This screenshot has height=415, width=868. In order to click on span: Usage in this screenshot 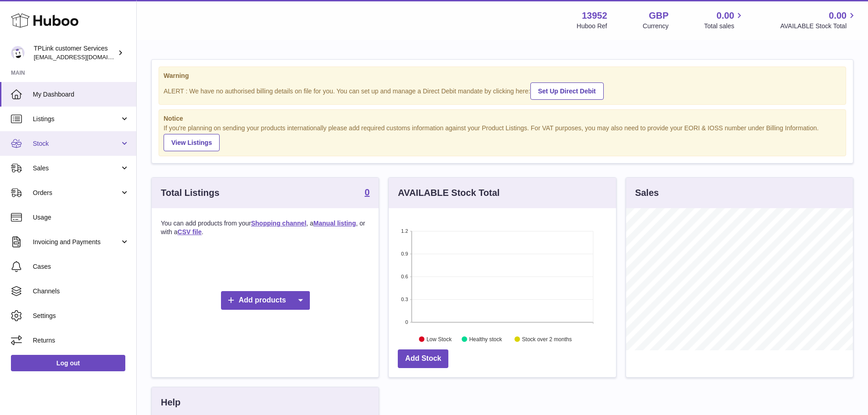, I will do `click(81, 217)`.